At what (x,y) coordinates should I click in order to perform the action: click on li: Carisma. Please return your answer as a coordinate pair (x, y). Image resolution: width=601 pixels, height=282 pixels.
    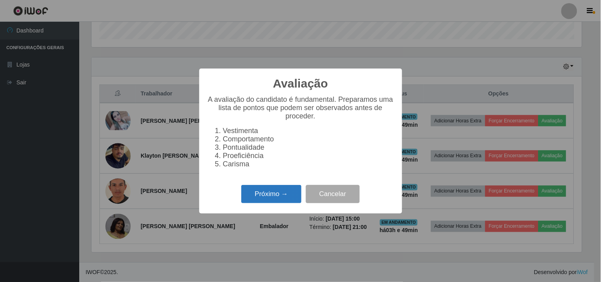
    Looking at the image, I should click on (309, 164).